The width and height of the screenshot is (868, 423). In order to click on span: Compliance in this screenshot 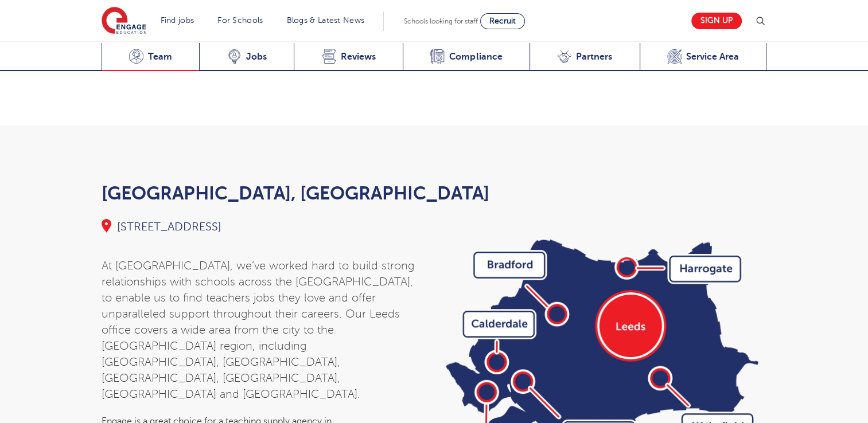, I will do `click(475, 57)`.